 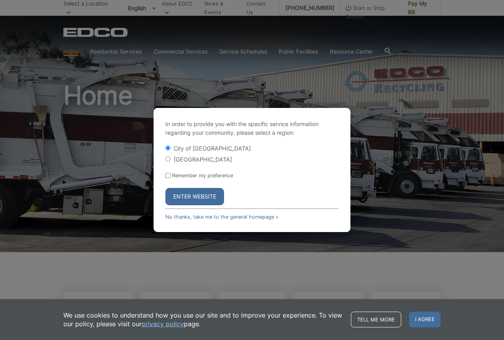 I want to click on a: privacy policy, so click(x=162, y=323).